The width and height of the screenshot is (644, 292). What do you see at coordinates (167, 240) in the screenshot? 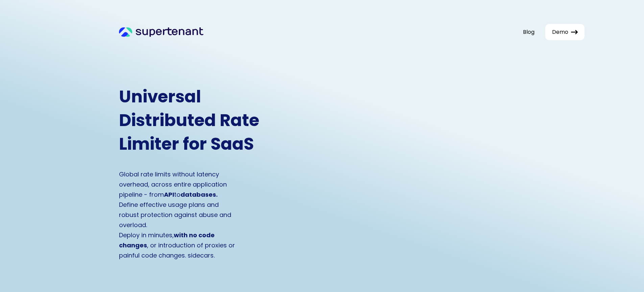
I see `b: with no code changes` at bounding box center [167, 240].